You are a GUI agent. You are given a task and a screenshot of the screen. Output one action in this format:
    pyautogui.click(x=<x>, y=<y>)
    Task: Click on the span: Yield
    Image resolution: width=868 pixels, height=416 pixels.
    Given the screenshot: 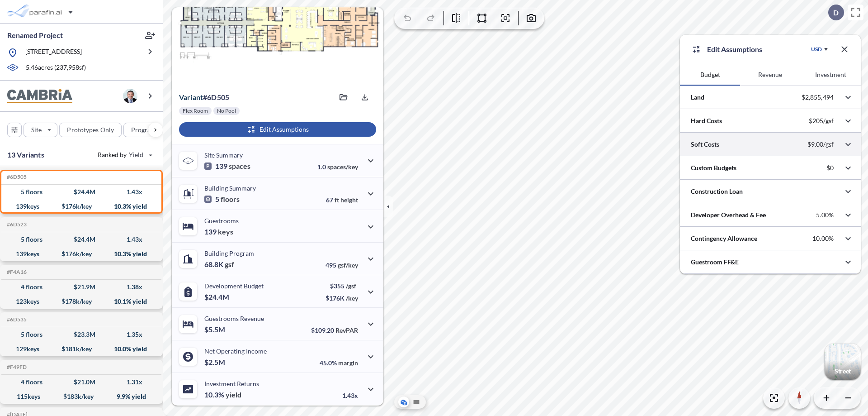 What is the action you would take?
    pyautogui.click(x=136, y=155)
    